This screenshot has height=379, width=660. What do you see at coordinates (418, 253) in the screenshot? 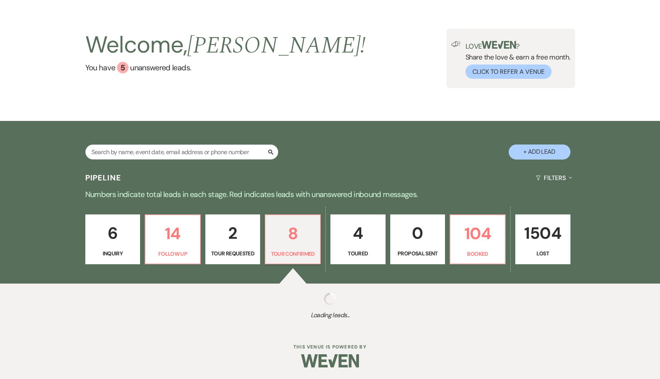
I see `p: Proposal Sent` at bounding box center [418, 253].